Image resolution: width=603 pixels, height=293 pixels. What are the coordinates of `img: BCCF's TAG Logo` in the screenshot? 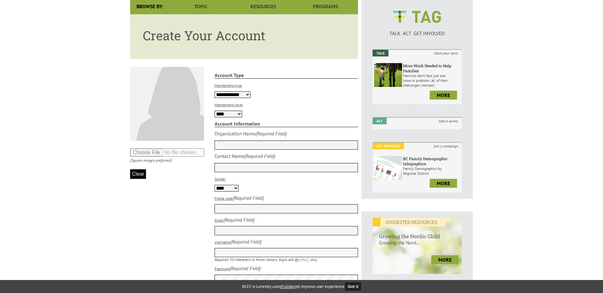 It's located at (417, 17).